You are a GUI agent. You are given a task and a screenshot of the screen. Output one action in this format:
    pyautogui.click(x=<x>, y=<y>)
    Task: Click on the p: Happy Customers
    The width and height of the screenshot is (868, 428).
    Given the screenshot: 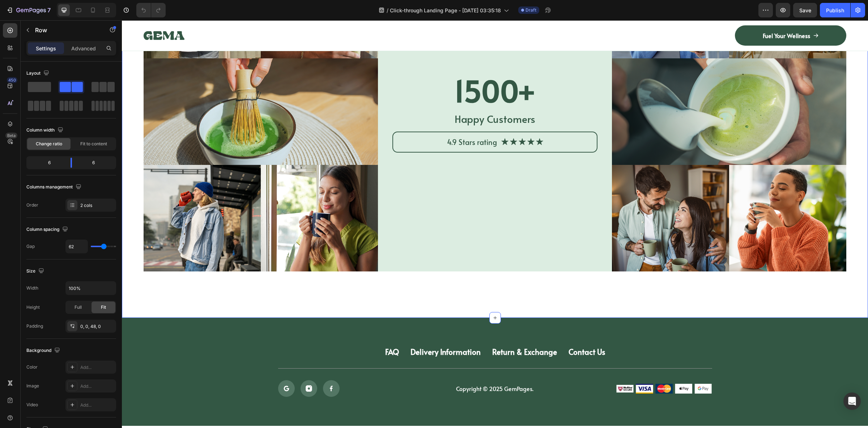 What is the action you would take?
    pyautogui.click(x=373, y=98)
    